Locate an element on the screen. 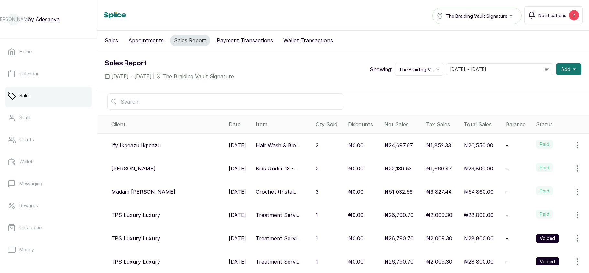 The height and width of the screenshot is (273, 589). p: 3 is located at coordinates (317, 192).